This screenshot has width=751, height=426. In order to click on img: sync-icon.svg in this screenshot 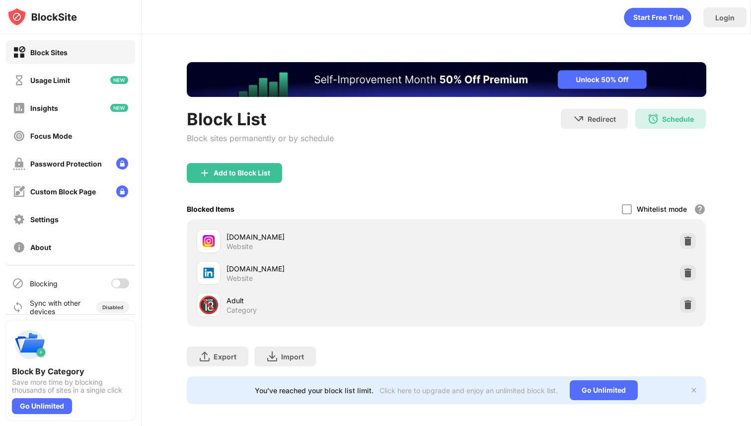, I will do `click(18, 307)`.